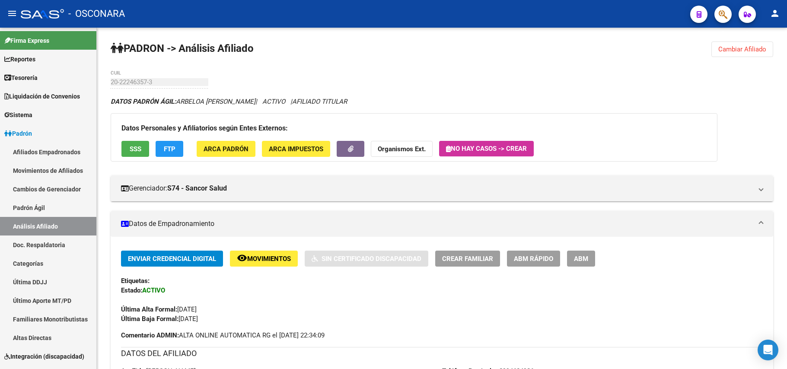  What do you see at coordinates (367, 259) in the screenshot?
I see `button: Sin Certificado Discapacidad` at bounding box center [367, 259].